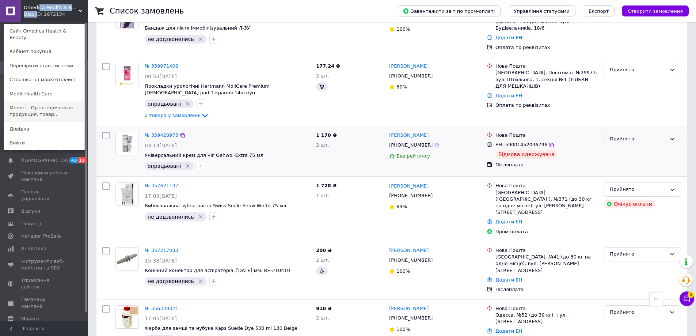  I want to click on span: 1 170 ₴, so click(326, 135).